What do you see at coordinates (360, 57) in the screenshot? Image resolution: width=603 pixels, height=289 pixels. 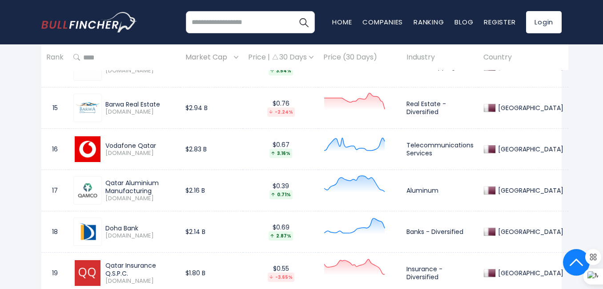 I see `th: Price (30 Days)` at bounding box center [360, 57].